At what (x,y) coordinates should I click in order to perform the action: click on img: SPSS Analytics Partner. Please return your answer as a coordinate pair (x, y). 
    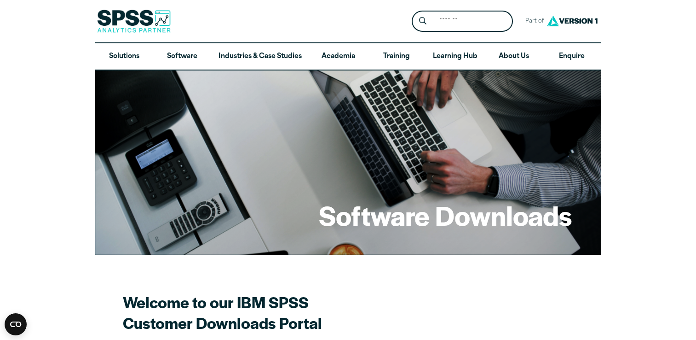
    Looking at the image, I should click on (134, 21).